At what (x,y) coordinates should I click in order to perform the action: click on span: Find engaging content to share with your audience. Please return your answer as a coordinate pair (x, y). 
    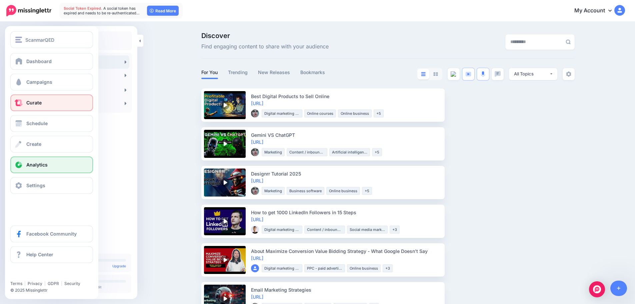
    Looking at the image, I should click on (265, 47).